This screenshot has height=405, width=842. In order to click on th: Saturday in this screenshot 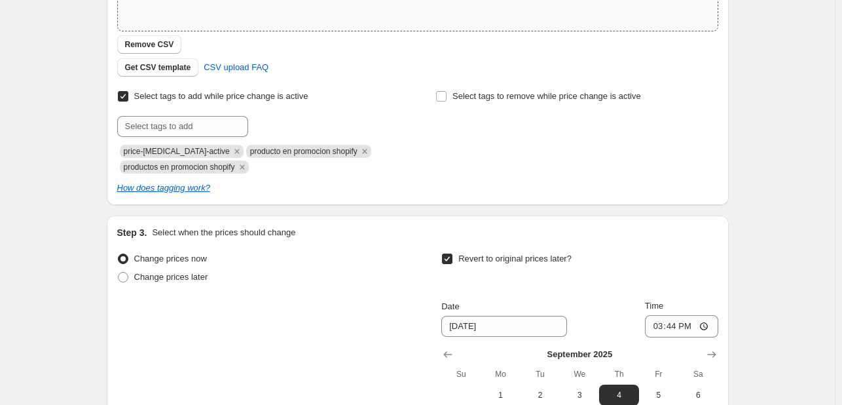, I will do `click(698, 374)`.